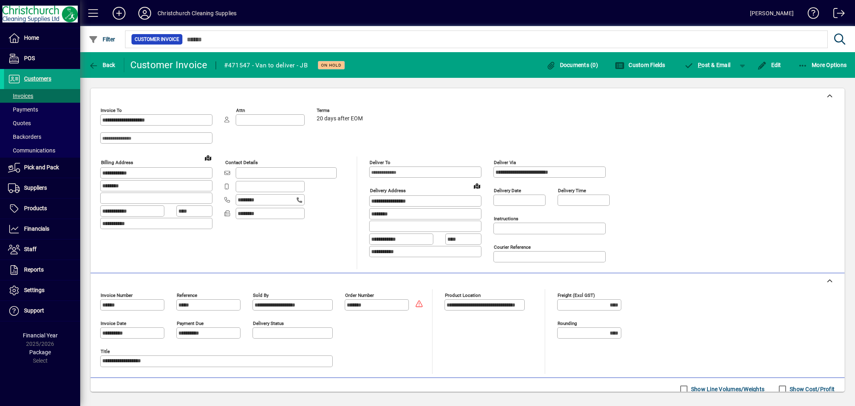  Describe the element at coordinates (707, 65) in the screenshot. I see `span: ost & Email` at that location.